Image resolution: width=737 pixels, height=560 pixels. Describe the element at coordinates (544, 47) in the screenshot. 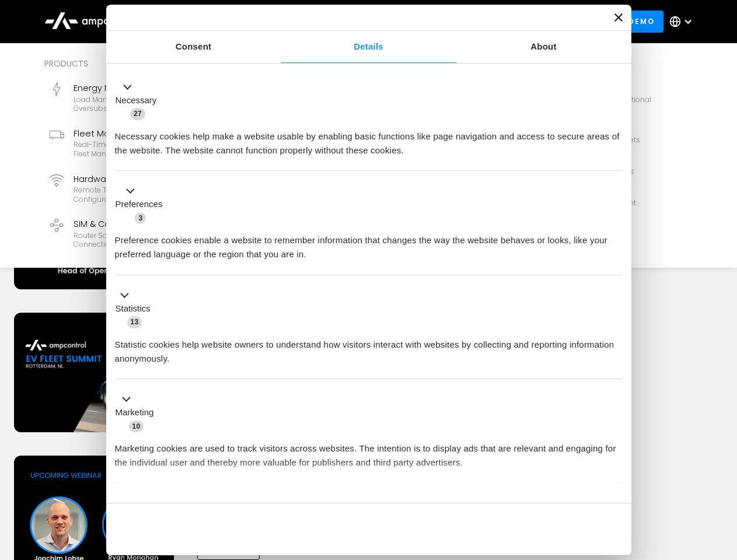

I see `a: About` at that location.